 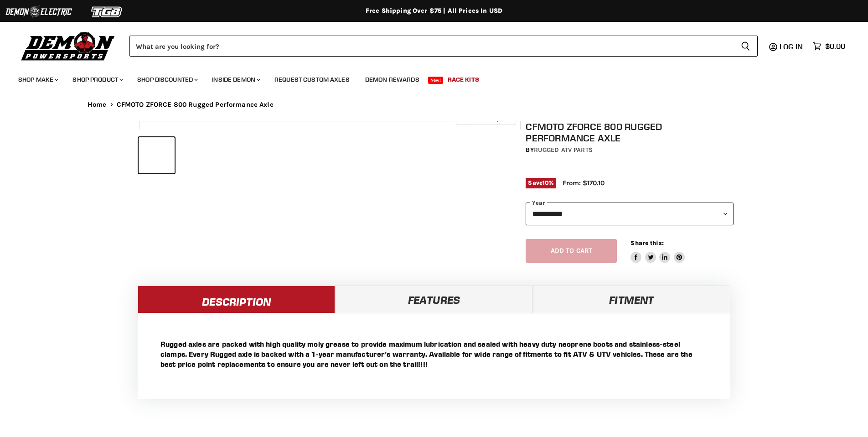 What do you see at coordinates (658, 251) in the screenshot?
I see `aside: Share this:` at bounding box center [658, 251].